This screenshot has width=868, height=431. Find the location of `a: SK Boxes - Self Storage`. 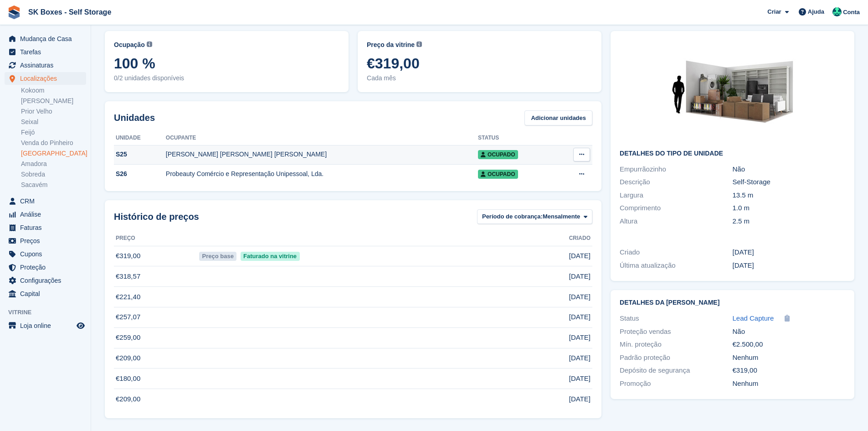

a: SK Boxes - Self Storage is located at coordinates (70, 12).